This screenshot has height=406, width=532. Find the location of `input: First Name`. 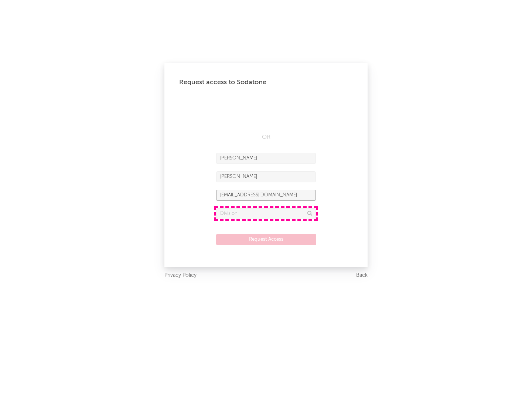

input: First Name is located at coordinates (266, 158).